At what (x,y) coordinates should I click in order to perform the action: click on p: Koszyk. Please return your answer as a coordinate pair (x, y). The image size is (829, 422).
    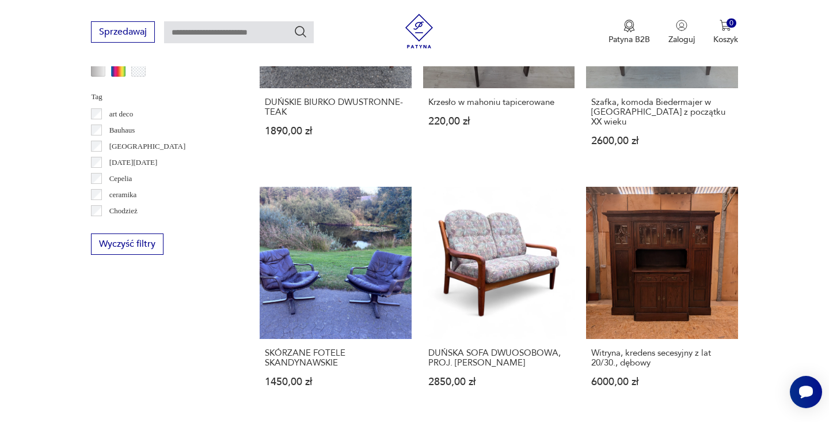
    Looking at the image, I should click on (726, 39).